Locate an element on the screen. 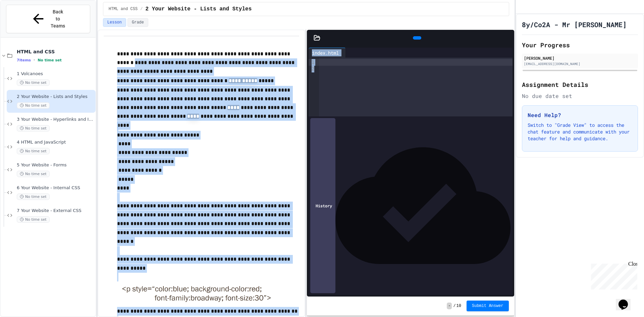 Image resolution: width=644 pixels, height=317 pixels. span: 7 items is located at coordinates (24, 60).